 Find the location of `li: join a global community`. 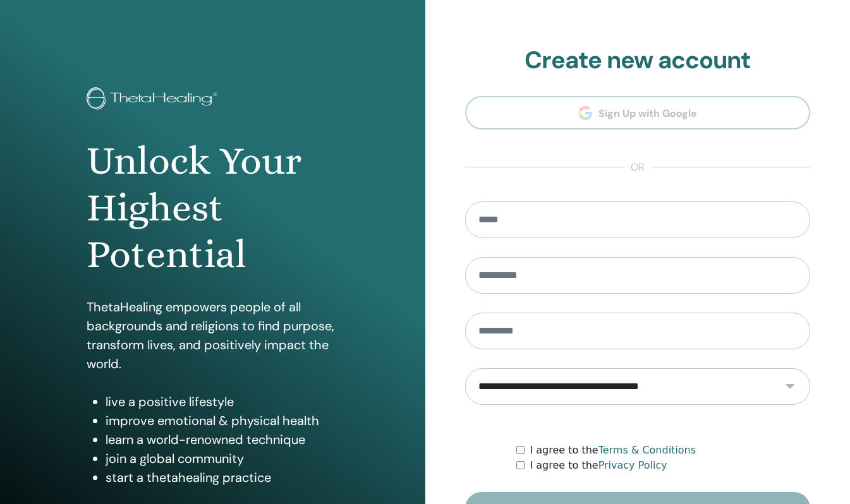

li: join a global community is located at coordinates (222, 459).